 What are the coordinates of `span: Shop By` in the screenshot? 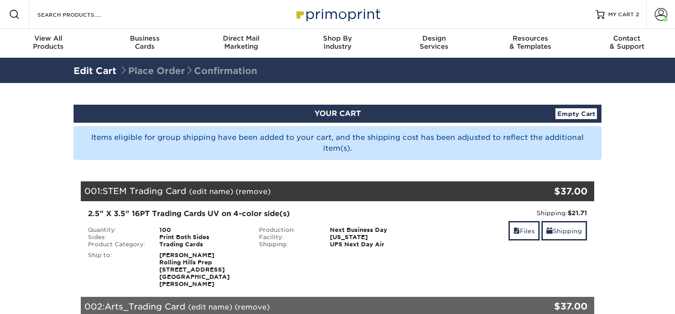 It's located at (338, 38).